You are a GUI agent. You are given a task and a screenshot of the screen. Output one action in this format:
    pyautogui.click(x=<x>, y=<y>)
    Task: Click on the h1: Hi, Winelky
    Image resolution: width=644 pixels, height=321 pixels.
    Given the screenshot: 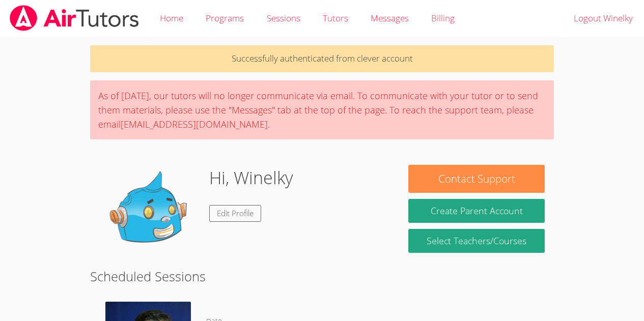 What is the action you would take?
    pyautogui.click(x=251, y=178)
    